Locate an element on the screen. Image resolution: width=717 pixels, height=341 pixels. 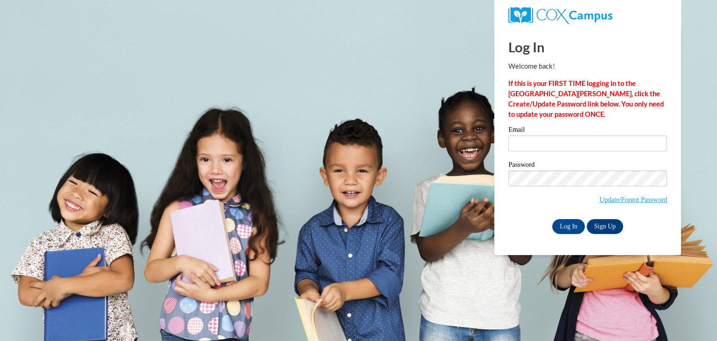
a: Update/Forgot Password is located at coordinates (633, 199).